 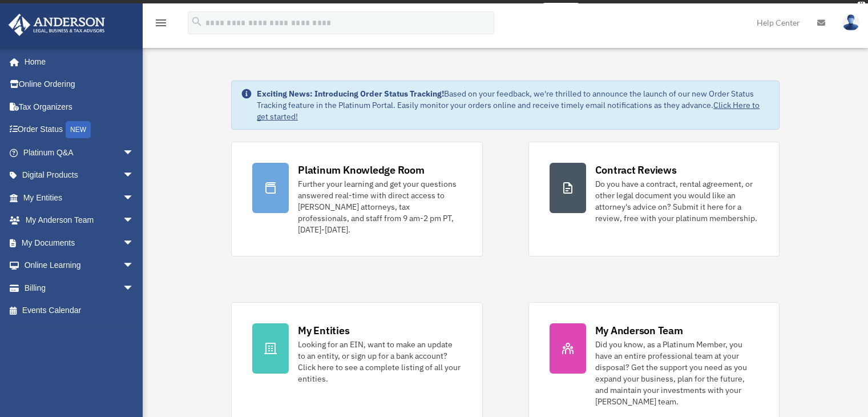 What do you see at coordinates (380, 206) in the screenshot?
I see `div: Further your learning and get your questions answered real-time with direct access to [PERSON_NAM...` at bounding box center [380, 206].